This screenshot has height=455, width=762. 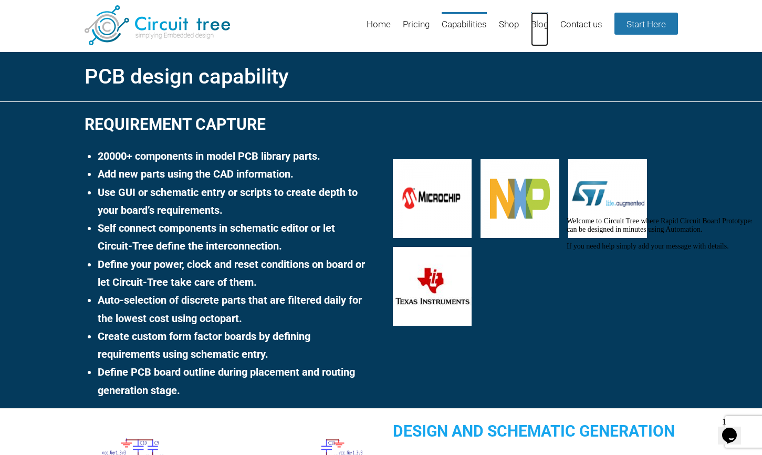 I want to click on a: Contact us, so click(x=581, y=29).